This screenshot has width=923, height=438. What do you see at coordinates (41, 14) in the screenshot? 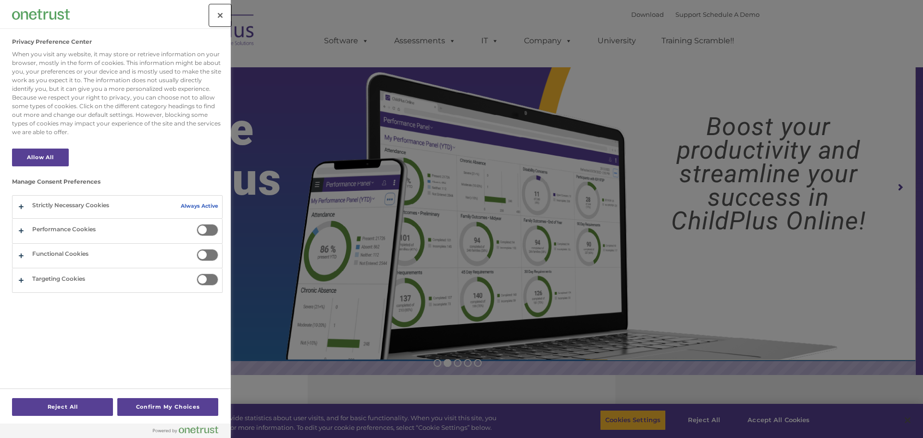
I see `div: Company Logo` at bounding box center [41, 14].